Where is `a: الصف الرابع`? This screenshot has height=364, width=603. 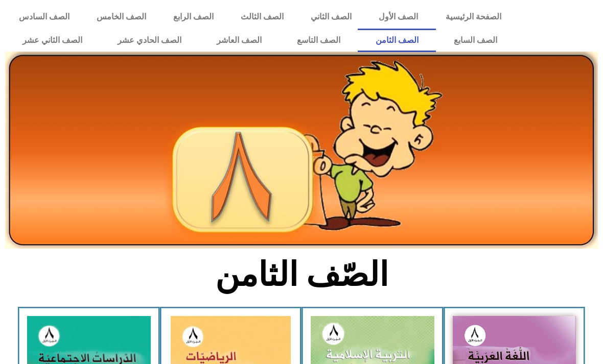
a: الصف الرابع is located at coordinates (193, 17).